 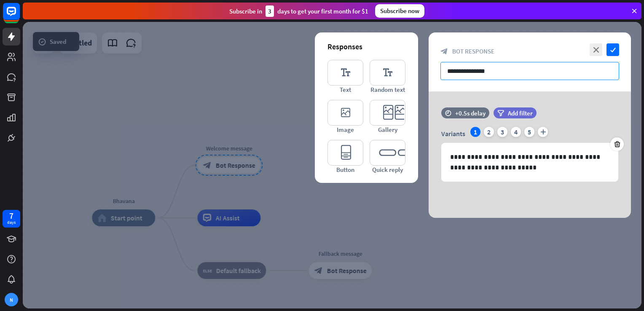 What do you see at coordinates (489, 132) in the screenshot?
I see `div: 2` at bounding box center [489, 132].